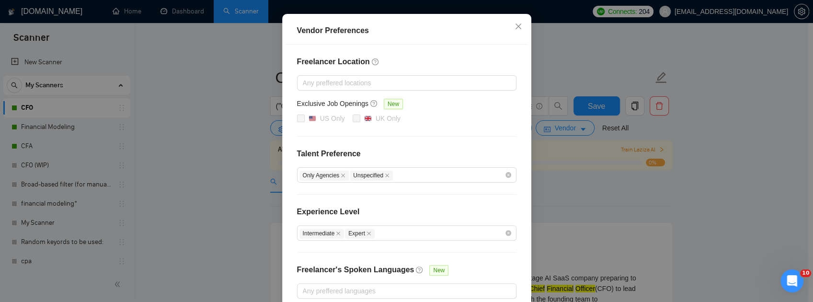 The image size is (813, 302). I want to click on h4: Freelancer's Spoken Languages, so click(355, 270).